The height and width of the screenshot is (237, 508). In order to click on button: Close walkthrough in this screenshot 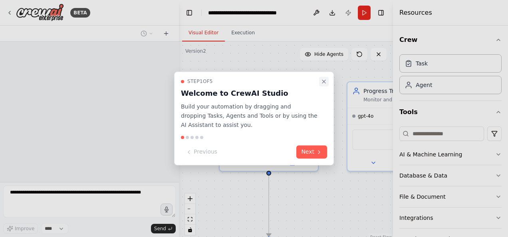, I will do `click(324, 81)`.